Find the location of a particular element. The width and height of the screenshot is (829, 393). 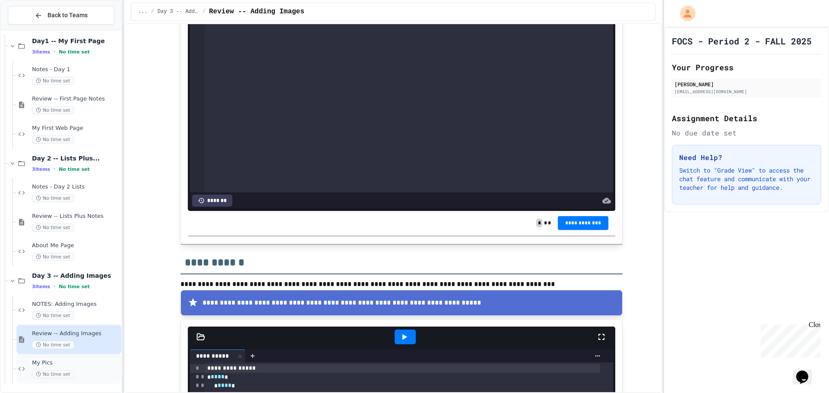

span: About Me Page is located at coordinates (76, 246).